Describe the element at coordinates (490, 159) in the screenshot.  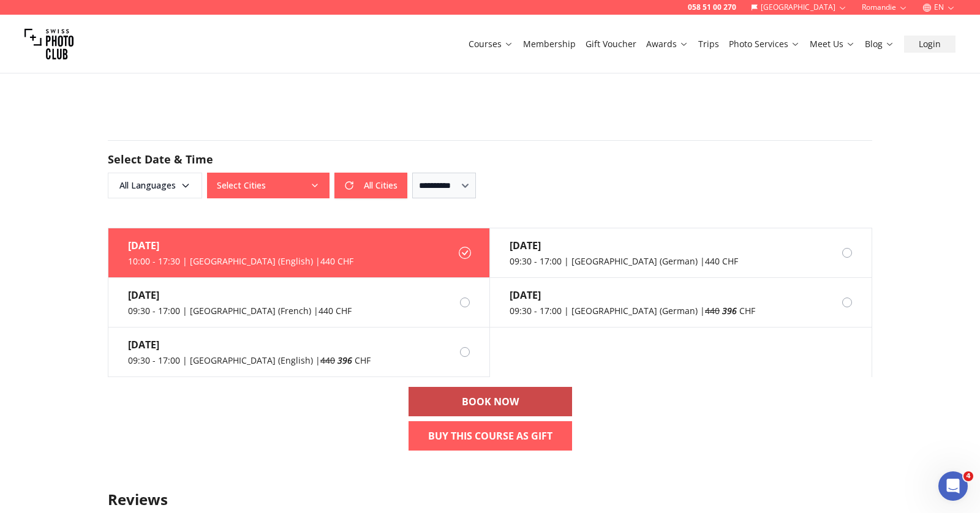
I see `h2: Select Date & Time` at that location.